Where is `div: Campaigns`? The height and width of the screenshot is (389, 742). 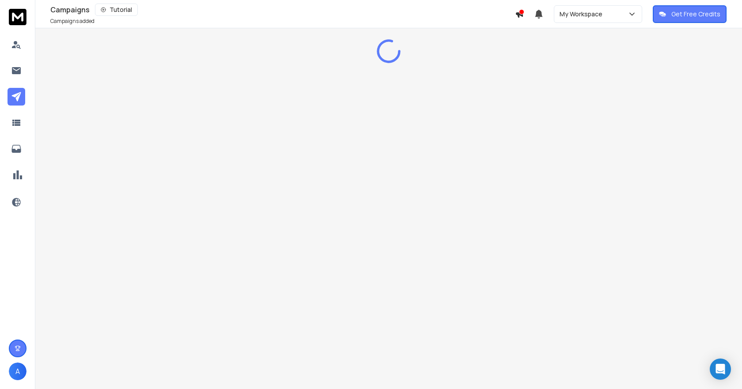 div: Campaigns is located at coordinates (283, 10).